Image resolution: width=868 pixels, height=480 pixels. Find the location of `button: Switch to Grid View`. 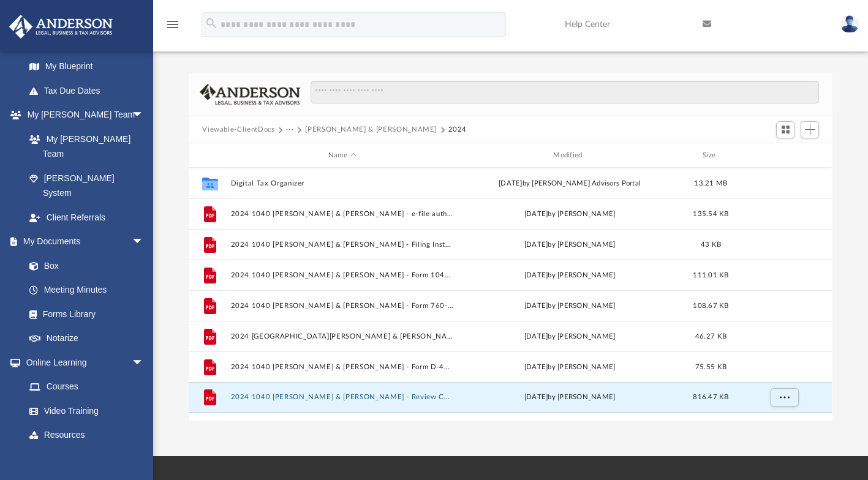

button: Switch to Grid View is located at coordinates (786, 130).